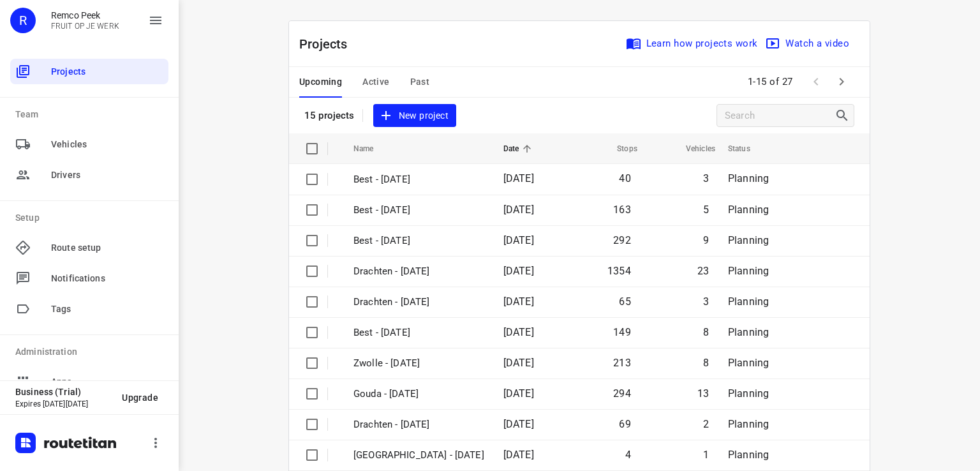 This screenshot has height=471, width=980. Describe the element at coordinates (624, 178) in the screenshot. I see `span: 40` at that location.